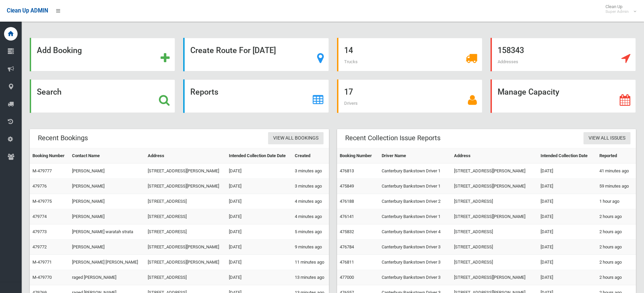 The width and height of the screenshot is (644, 293). I want to click on a: 476813, so click(347, 171).